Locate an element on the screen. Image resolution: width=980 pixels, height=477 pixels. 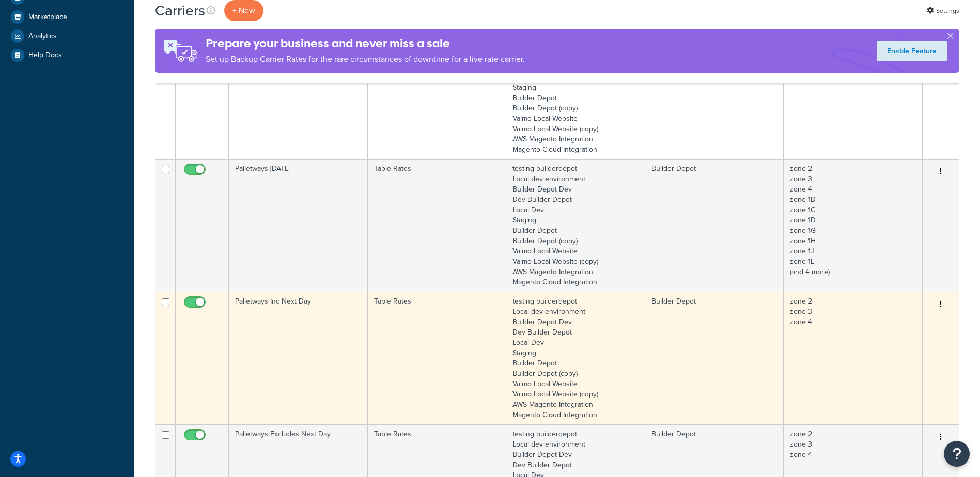
img: ad-rules-rateshop-fe6ec290ccb7230408bd80ed9643f0289d75e0ffd9eb532fc0e269fcd187b520.png is located at coordinates (180, 51).